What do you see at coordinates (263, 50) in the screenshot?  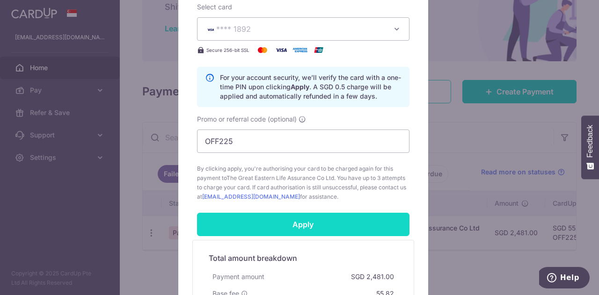 I see `img: Mastercard` at bounding box center [263, 50].